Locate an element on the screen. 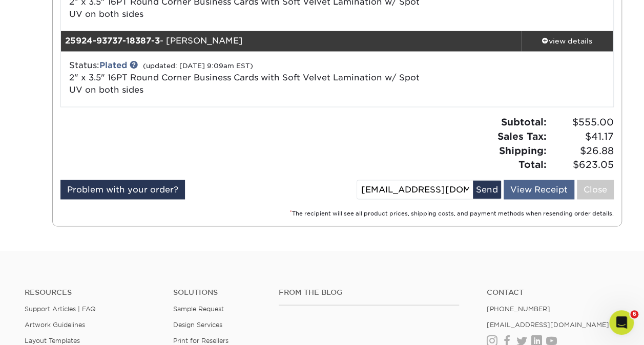  a: Sample Request is located at coordinates (198, 308).